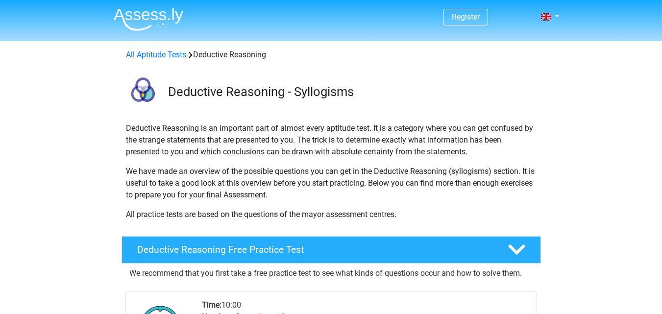  Describe the element at coordinates (331, 214) in the screenshot. I see `p: All practice tests are based on the questions of the mayor assessment centres.` at that location.